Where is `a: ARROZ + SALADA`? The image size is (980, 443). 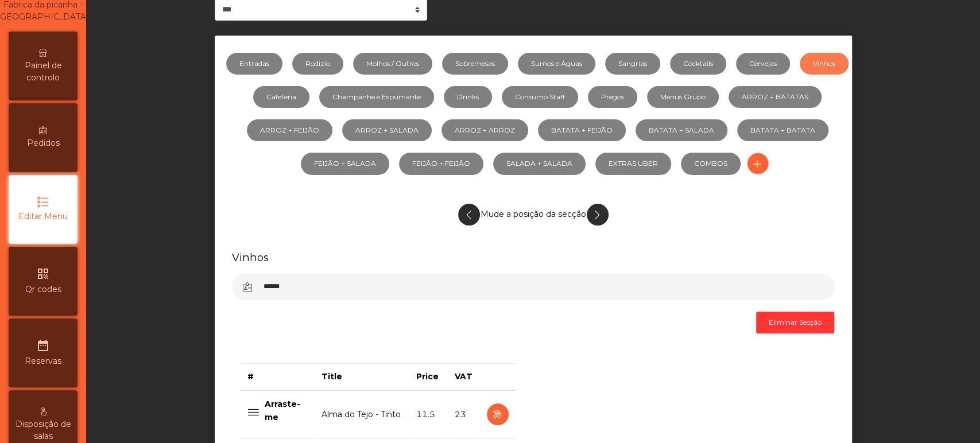
a: ARROZ + SALADA is located at coordinates (387, 131).